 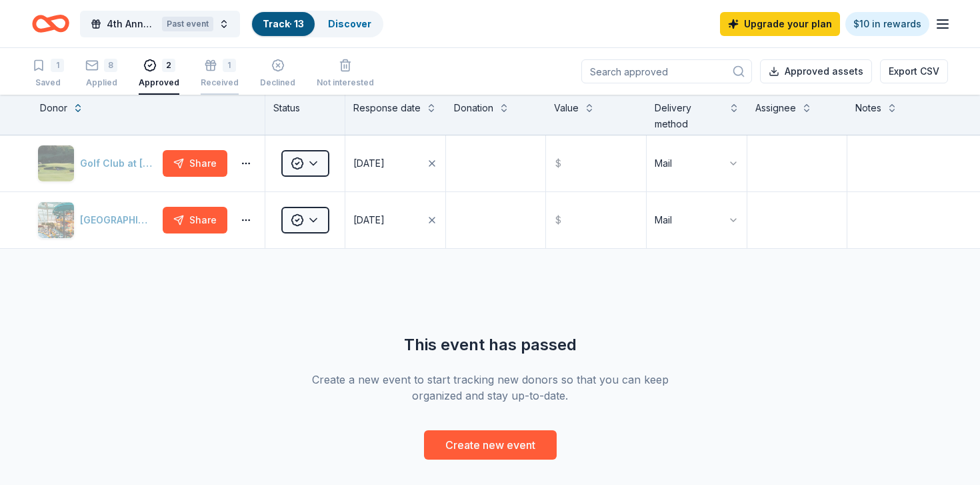 I want to click on div: Saved, so click(x=48, y=83).